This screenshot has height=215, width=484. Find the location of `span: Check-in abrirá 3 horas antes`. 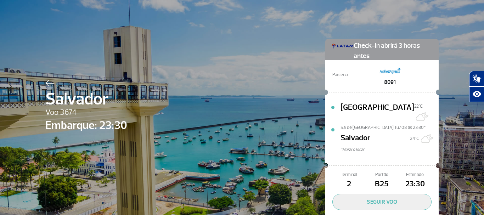

span: Check-in abrirá 3 horas antes is located at coordinates (392, 50).